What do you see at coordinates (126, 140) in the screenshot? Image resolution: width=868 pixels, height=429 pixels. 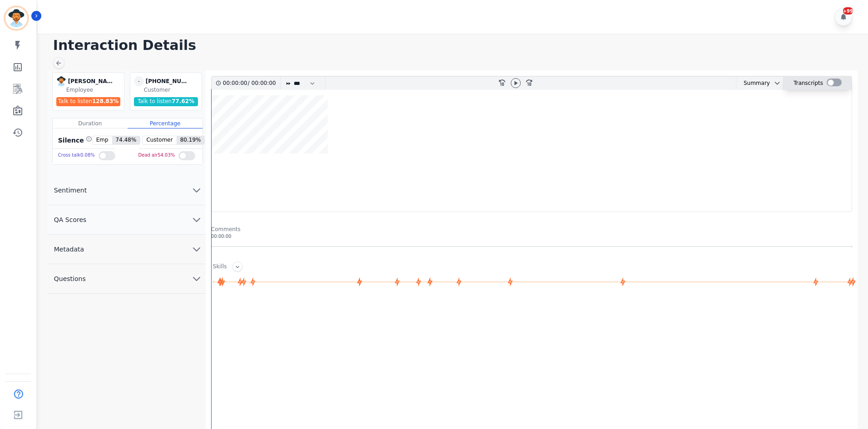 I see `span: 74.48 %` at bounding box center [126, 140].